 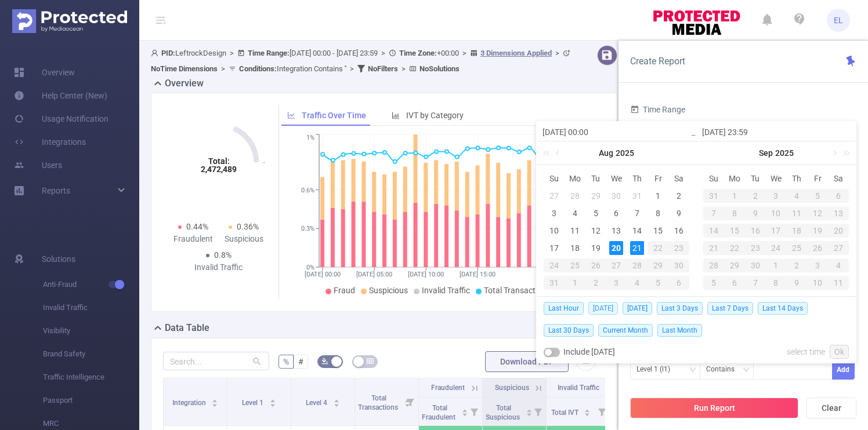 What do you see at coordinates (617, 266) in the screenshot?
I see `td: August 27, 2025` at bounding box center [617, 266].